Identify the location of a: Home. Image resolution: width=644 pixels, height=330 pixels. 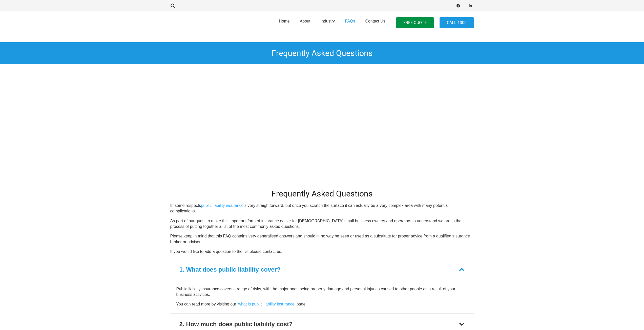
(284, 23).